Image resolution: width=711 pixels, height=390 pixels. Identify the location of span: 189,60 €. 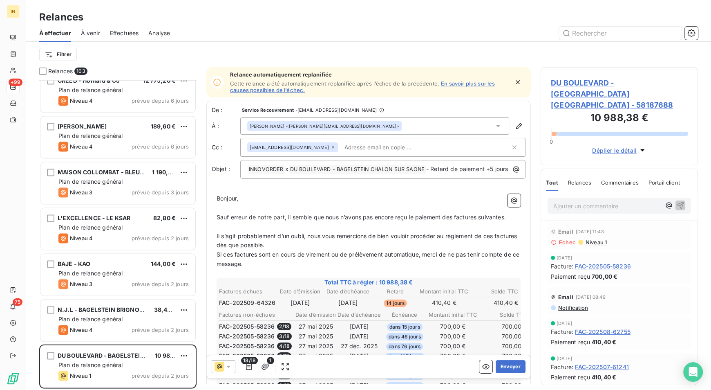
(163, 126).